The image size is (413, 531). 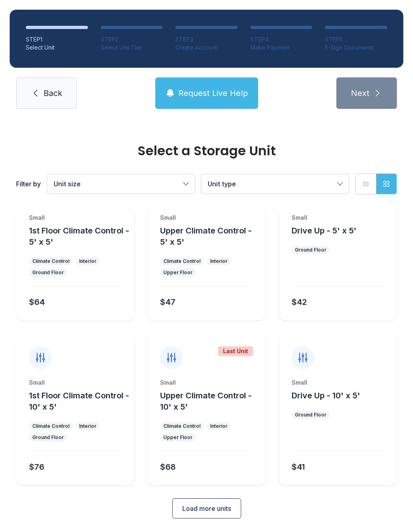 I want to click on span: Next, so click(x=360, y=93).